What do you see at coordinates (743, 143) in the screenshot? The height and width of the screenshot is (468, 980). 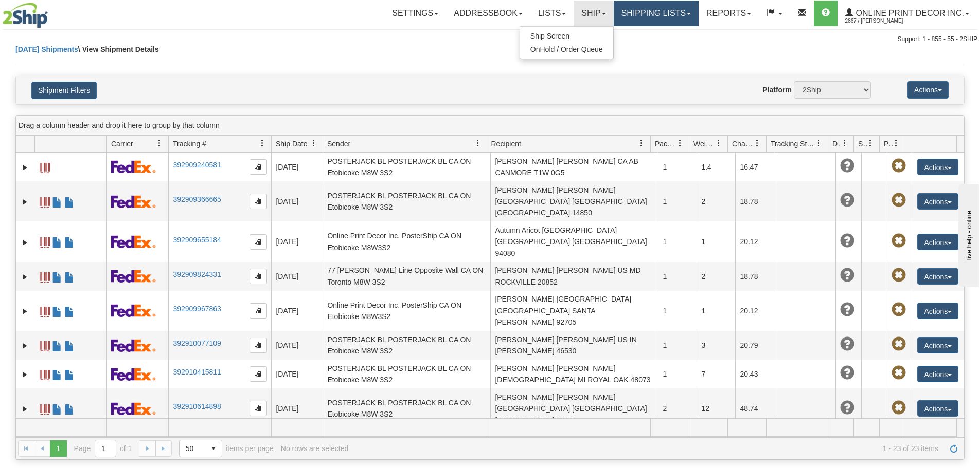 I see `span: Charge` at bounding box center [743, 143].